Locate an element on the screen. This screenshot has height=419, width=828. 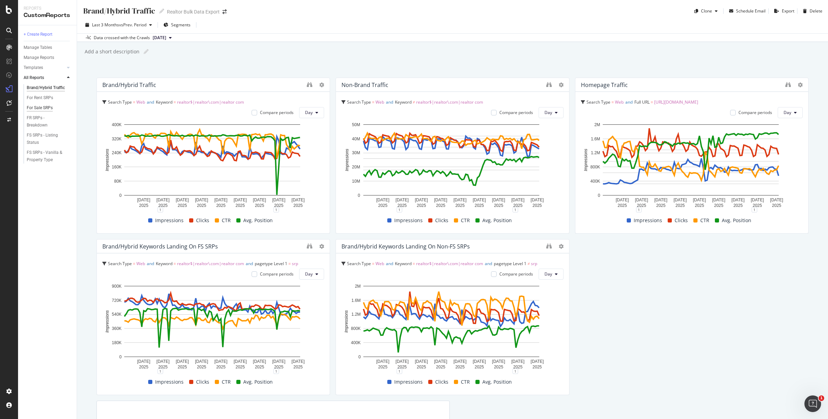
text: 20M is located at coordinates (356, 167).